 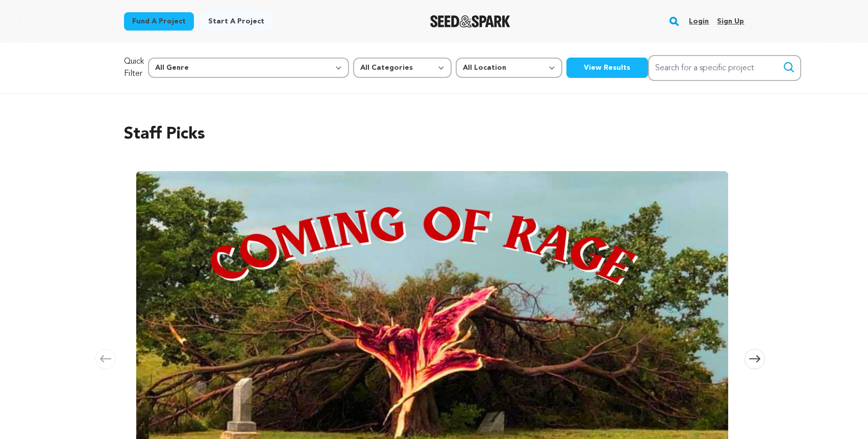 What do you see at coordinates (730, 21) in the screenshot?
I see `a: Sign up` at bounding box center [730, 21].